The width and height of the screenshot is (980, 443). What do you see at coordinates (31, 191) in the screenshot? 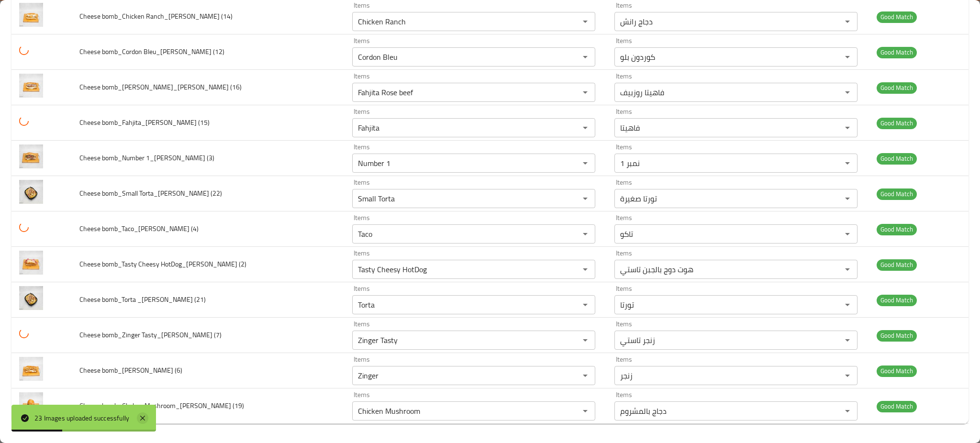
I see `img: Cheese bomb_Small Torta_Omar Samir (22)` at bounding box center [31, 191].